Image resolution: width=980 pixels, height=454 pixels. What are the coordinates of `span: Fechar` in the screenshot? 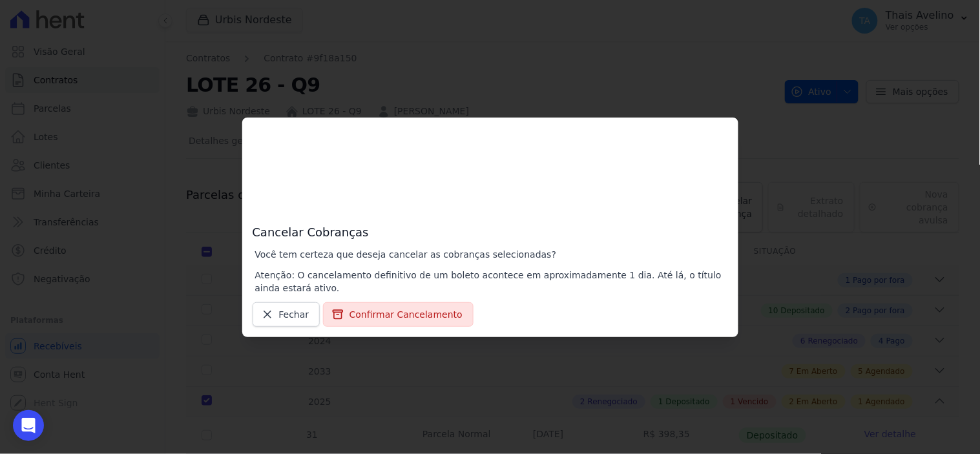 It's located at (294, 314).